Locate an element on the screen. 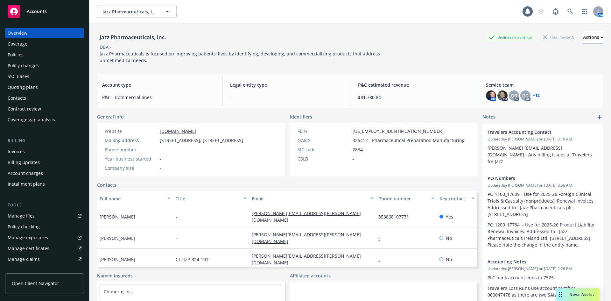 The width and height of the screenshot is (611, 301). div: Manage files is located at coordinates (21, 216).